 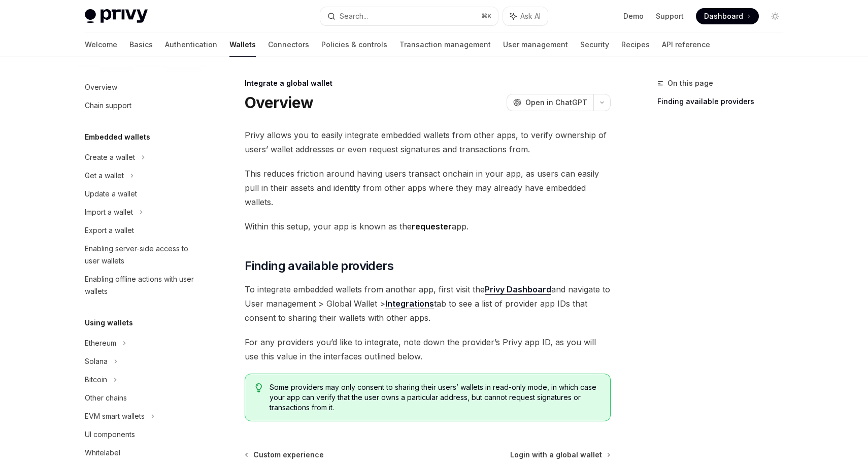 What do you see at coordinates (517, 289) in the screenshot?
I see `a: Privy Dashboard` at bounding box center [517, 289].